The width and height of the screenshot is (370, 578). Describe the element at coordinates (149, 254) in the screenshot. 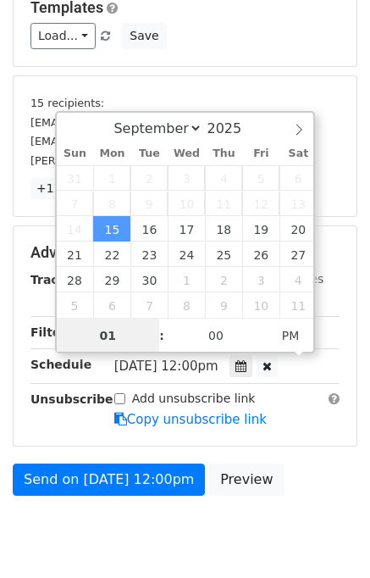

I see `span: September 23, 2025` at that location.